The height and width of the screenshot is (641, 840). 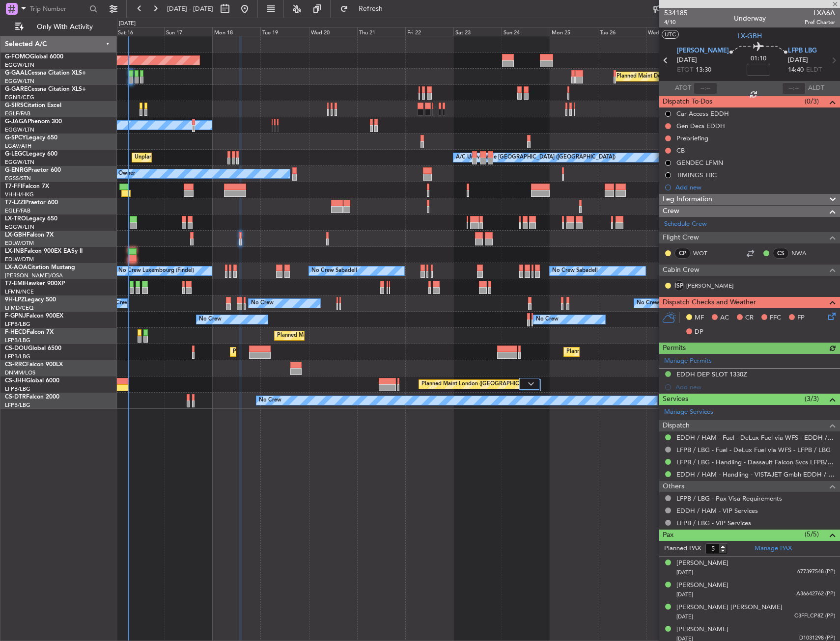 What do you see at coordinates (692, 138) in the screenshot?
I see `div: Prebriefing` at bounding box center [692, 138].